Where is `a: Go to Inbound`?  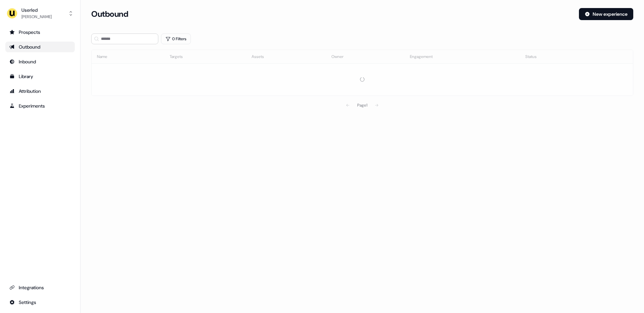 a: Go to Inbound is located at coordinates (40, 62).